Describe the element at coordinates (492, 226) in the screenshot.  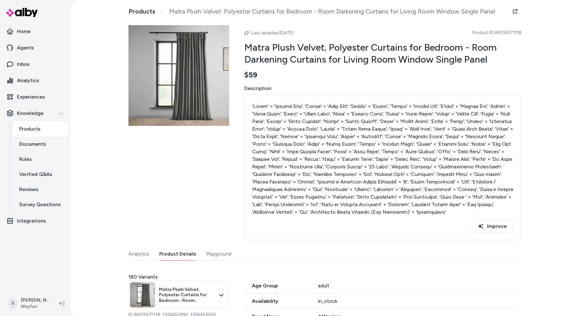
I see `button: Improve` at that location.